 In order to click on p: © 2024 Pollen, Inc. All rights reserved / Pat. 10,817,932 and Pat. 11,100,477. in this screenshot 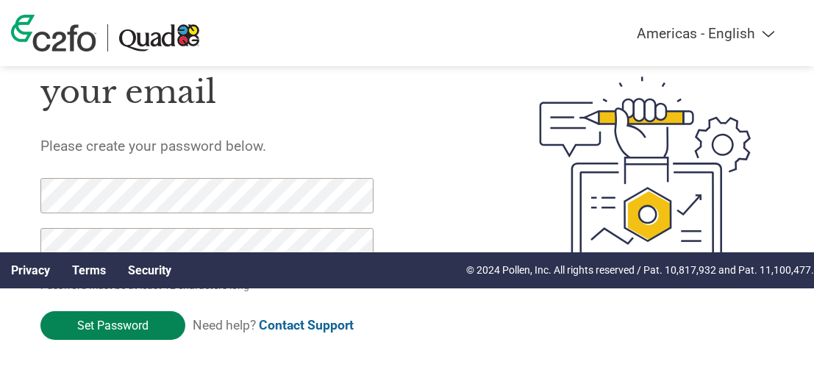, I will do `click(640, 270)`.